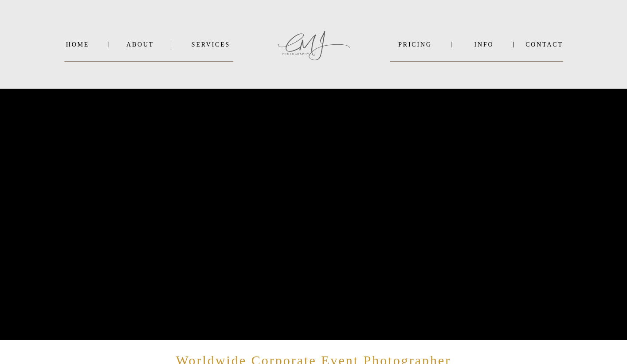 The width and height of the screenshot is (627, 364). What do you see at coordinates (140, 45) in the screenshot?
I see `nav: About` at bounding box center [140, 45].